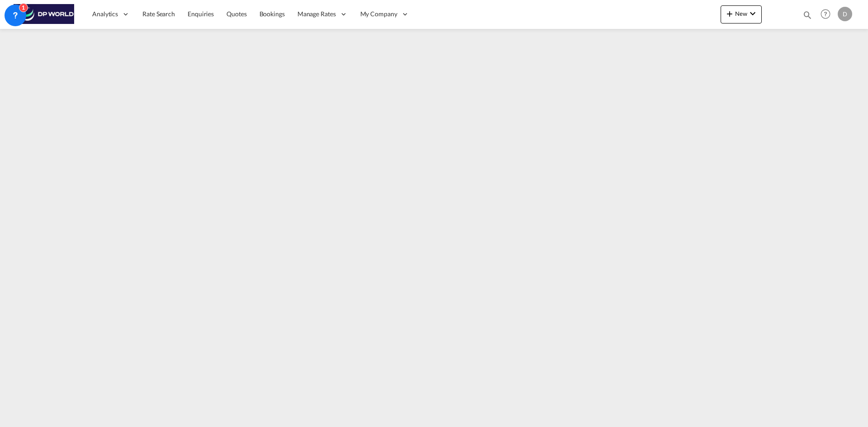  Describe the element at coordinates (808, 17) in the screenshot. I see `div: icon-magnify` at that location.